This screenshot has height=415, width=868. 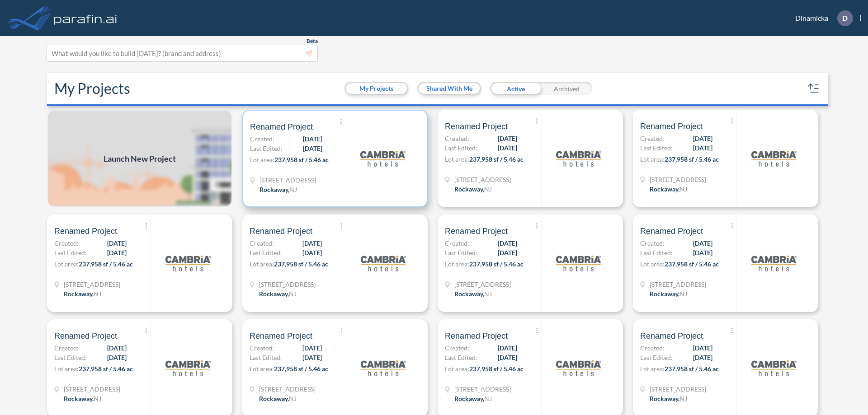 I want to click on span: Beta, so click(x=312, y=41).